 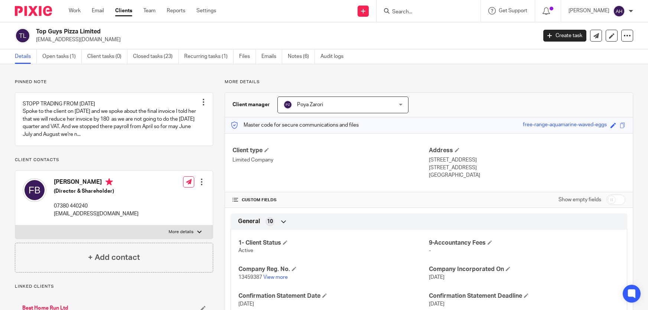 I want to click on p: Linked clients, so click(x=114, y=287).